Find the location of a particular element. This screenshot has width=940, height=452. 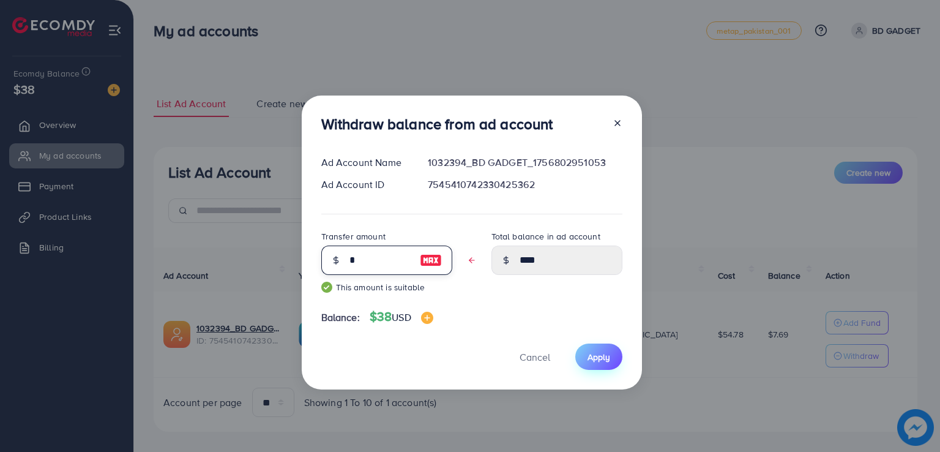

span: USD is located at coordinates (401, 317).